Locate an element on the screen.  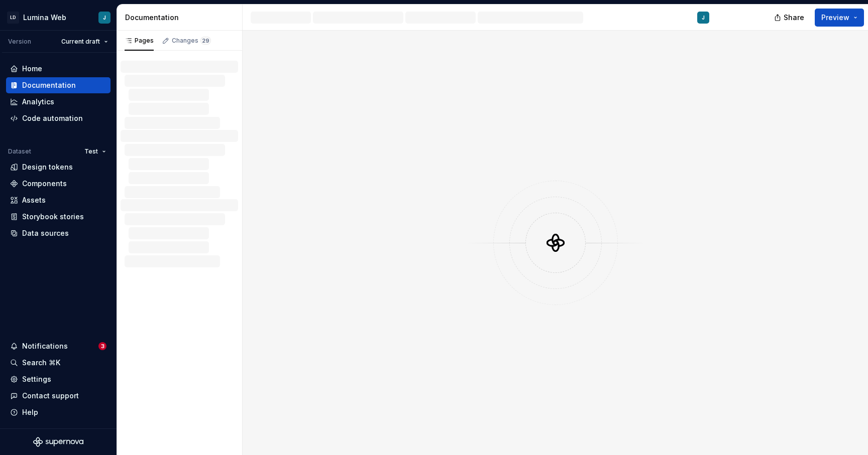
button: Test is located at coordinates (95, 152).